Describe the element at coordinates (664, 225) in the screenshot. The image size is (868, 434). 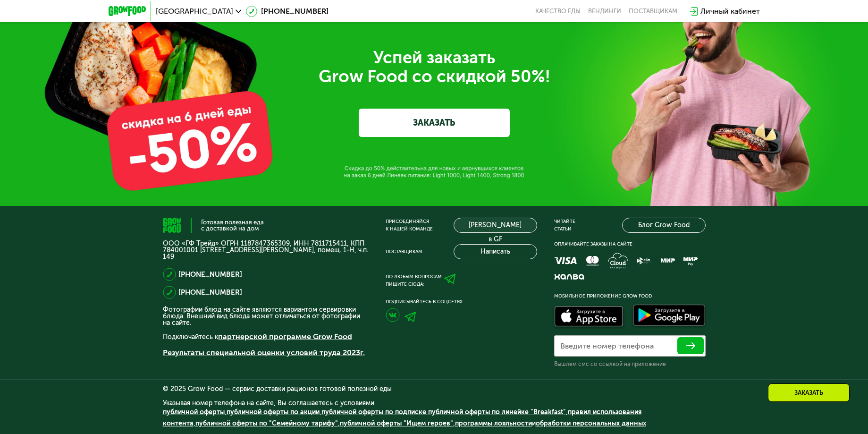
I see `a: Блог Grow Food` at that location.